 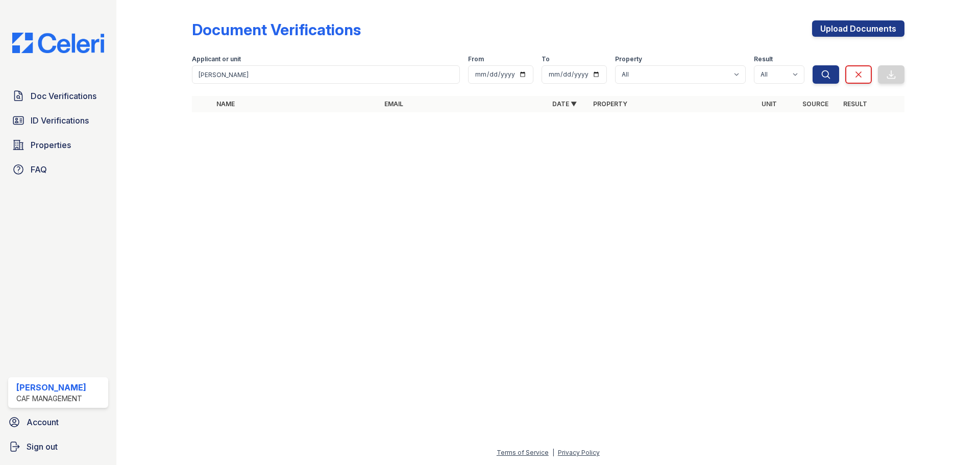 I want to click on span: Sign out, so click(x=42, y=446).